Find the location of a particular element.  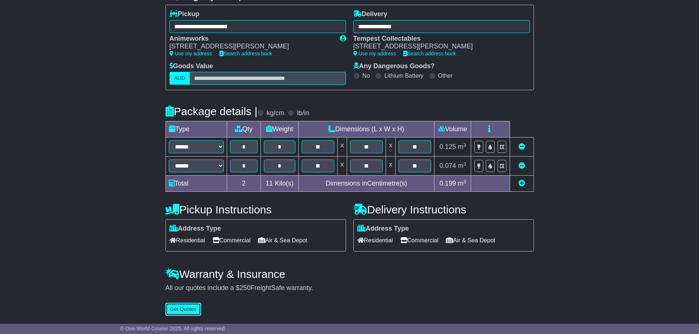

span: 11 is located at coordinates (269, 183).